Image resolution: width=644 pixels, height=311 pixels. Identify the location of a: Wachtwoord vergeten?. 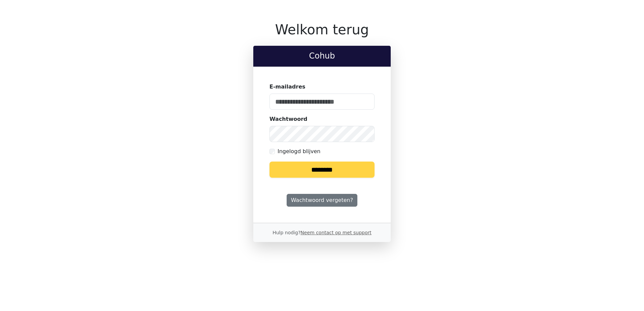
(322, 200).